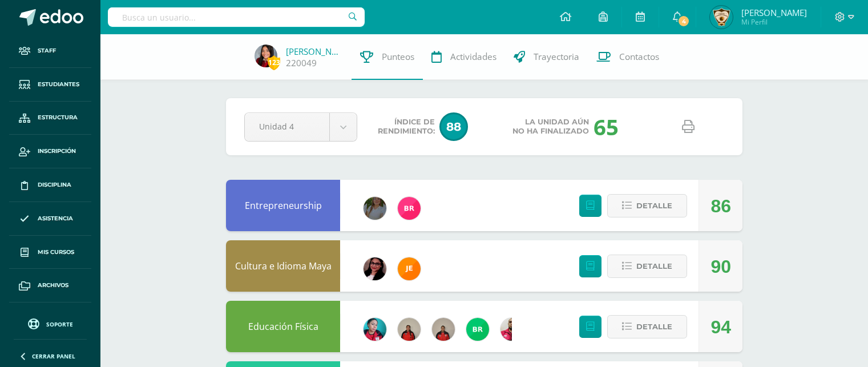  Describe the element at coordinates (722, 17) in the screenshot. I see `img: 7c74505079bcc4778c69fb256aeee4a7.png` at that location.